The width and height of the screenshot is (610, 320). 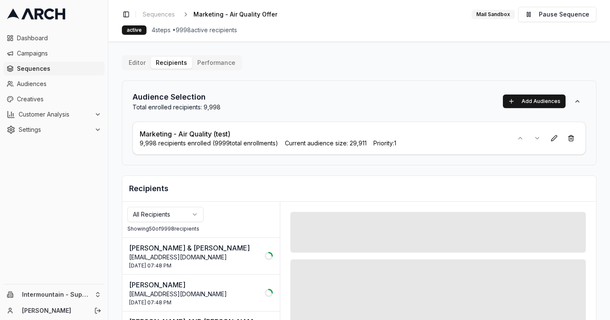 What do you see at coordinates (244, 143) in the screenshot?
I see `span: ( 9999 total enrollments)` at bounding box center [244, 143].